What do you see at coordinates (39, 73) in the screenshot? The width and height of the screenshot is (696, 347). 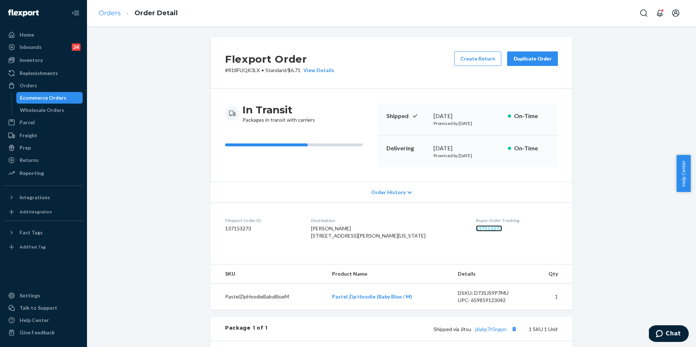 I see `div: Replenishments` at bounding box center [39, 73].